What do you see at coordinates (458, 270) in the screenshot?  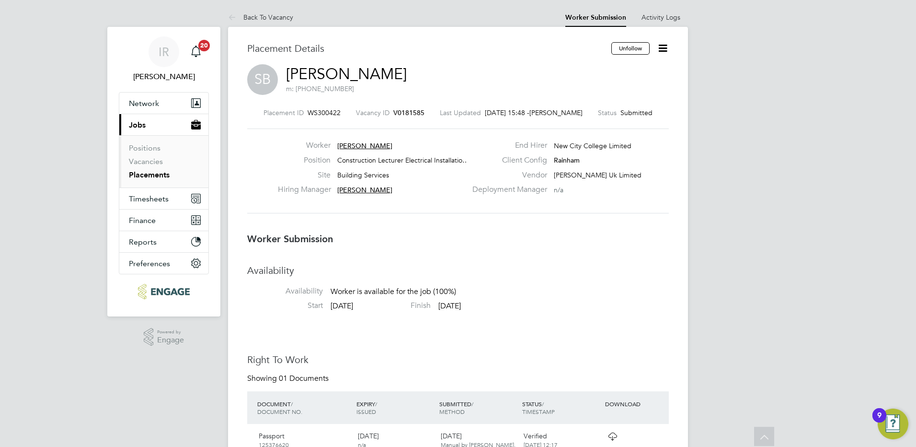 I see `h3: Availability` at bounding box center [458, 270].